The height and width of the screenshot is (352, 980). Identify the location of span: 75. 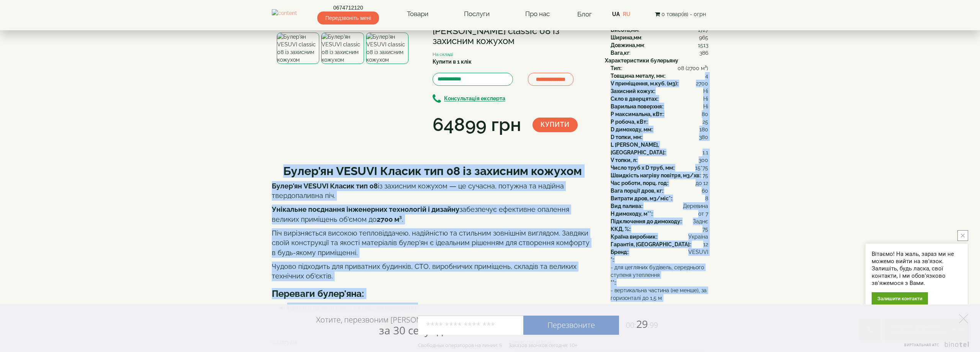
(705, 176).